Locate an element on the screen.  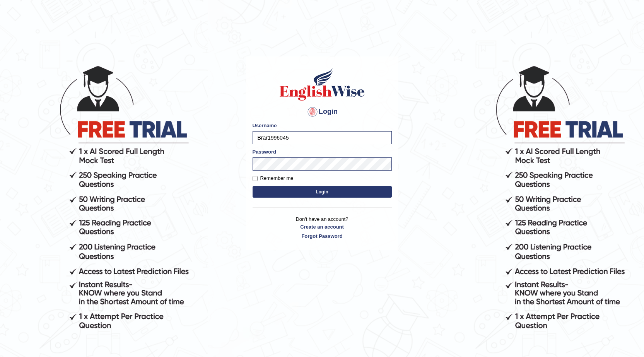
label: Remember me is located at coordinates (273, 178).